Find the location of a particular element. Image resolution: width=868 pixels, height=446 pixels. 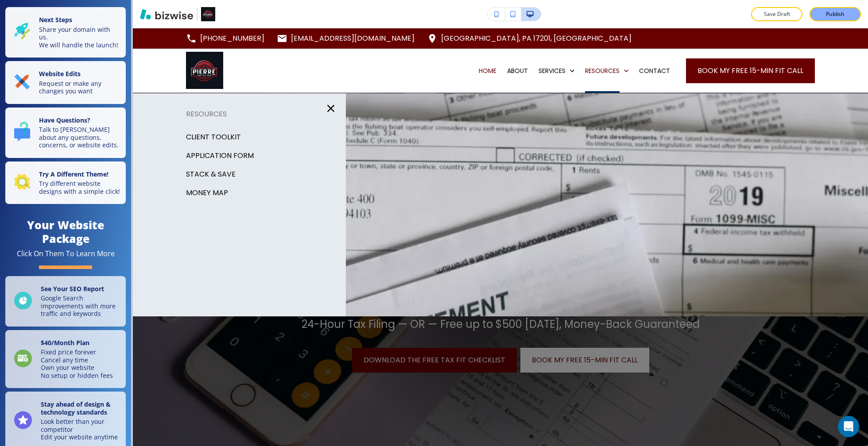

strong: Stay ahead of design & technology standards is located at coordinates (76, 408).